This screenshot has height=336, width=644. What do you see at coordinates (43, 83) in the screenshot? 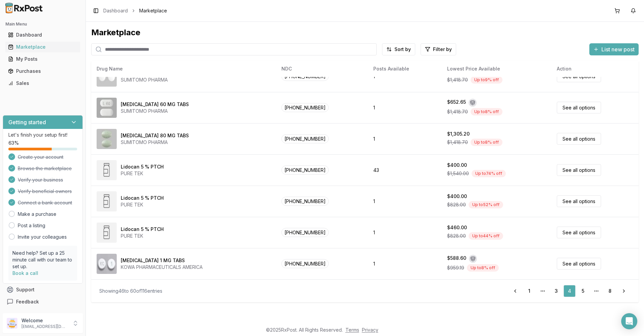
I see `button: Sales` at bounding box center [43, 83].